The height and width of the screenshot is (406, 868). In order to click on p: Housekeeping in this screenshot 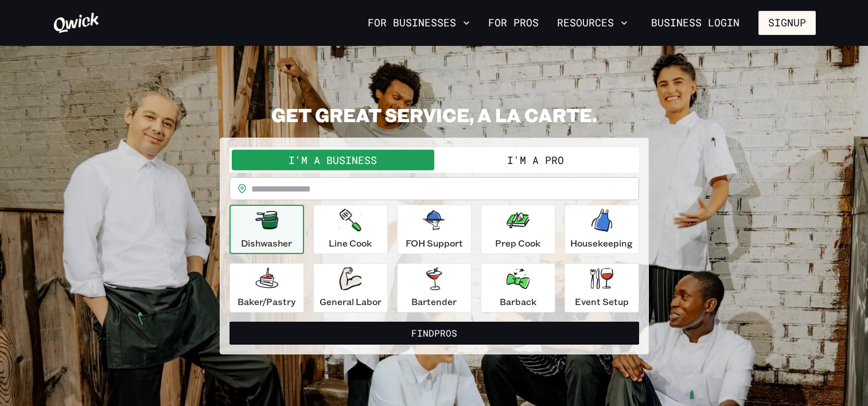, I will do `click(601, 243)`.